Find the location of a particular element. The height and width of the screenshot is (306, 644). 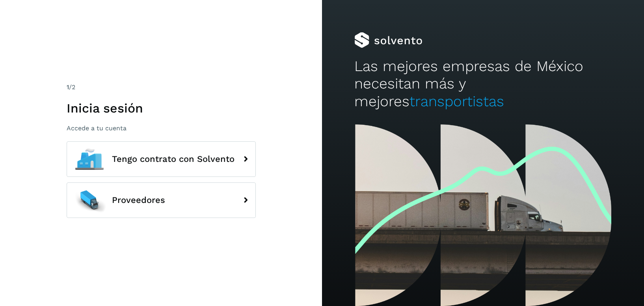

button: Tengo contrato con Solvento is located at coordinates (161, 159).